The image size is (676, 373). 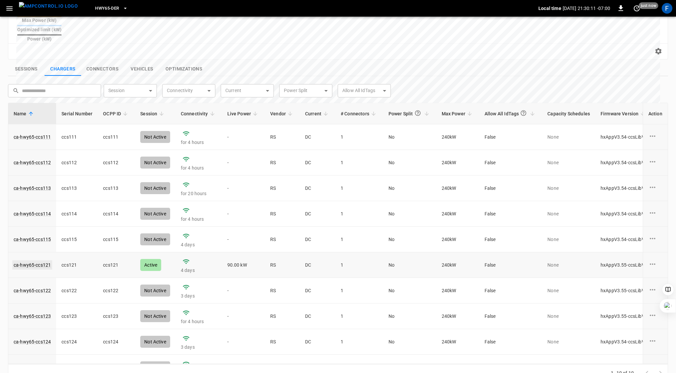 I want to click on a: ca-hwy65-ccs115, so click(x=32, y=239).